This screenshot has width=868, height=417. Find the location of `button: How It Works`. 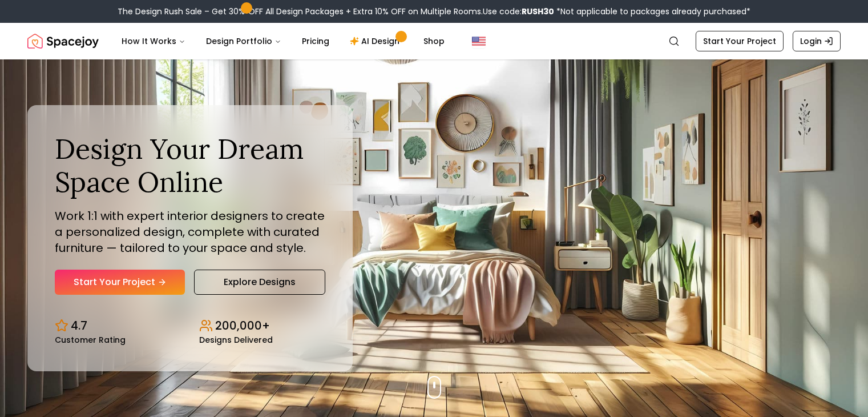

button: How It Works is located at coordinates (153, 41).